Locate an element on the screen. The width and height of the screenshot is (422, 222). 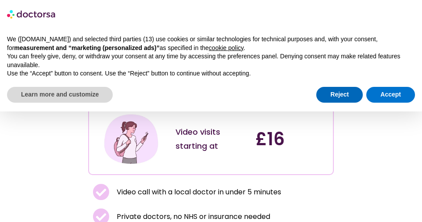
p: Use the “Accept” button to consent. Use the “Reject” button to continue without accepting. is located at coordinates (211, 74).